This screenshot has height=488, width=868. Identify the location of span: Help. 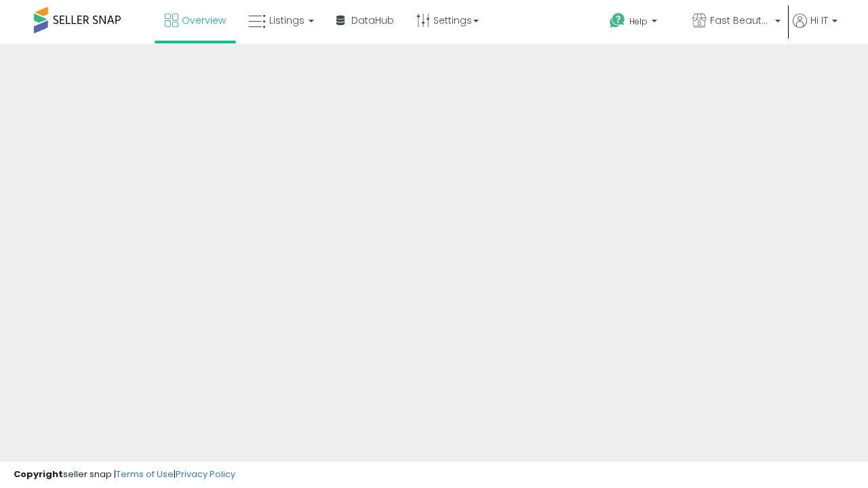
(638, 21).